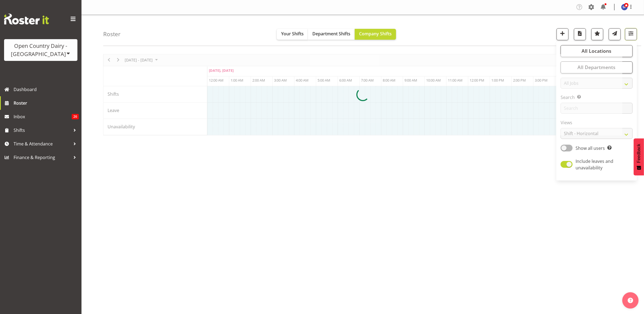 This screenshot has height=314, width=644. I want to click on span: Time & Attendance, so click(42, 143).